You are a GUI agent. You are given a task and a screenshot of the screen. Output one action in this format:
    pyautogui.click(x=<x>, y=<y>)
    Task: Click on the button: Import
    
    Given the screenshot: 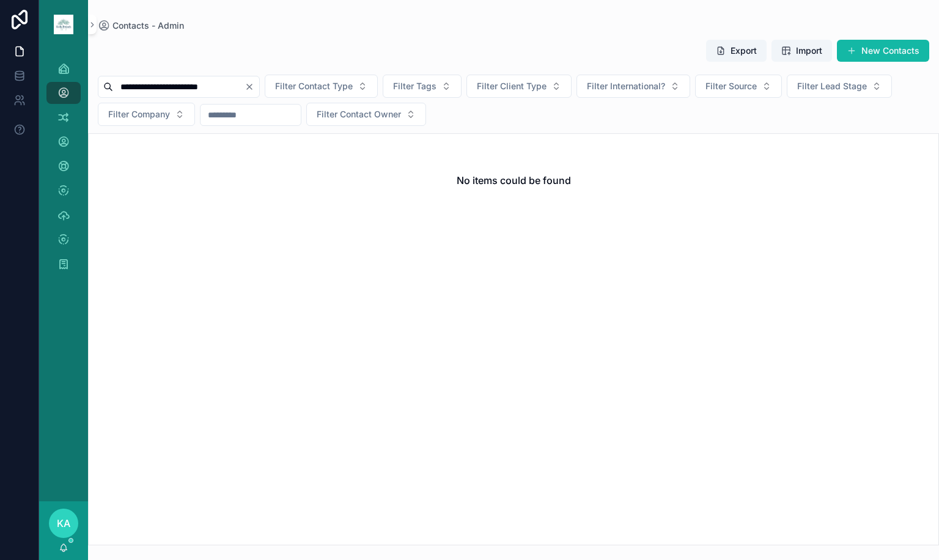 What is the action you would take?
    pyautogui.click(x=801, y=51)
    